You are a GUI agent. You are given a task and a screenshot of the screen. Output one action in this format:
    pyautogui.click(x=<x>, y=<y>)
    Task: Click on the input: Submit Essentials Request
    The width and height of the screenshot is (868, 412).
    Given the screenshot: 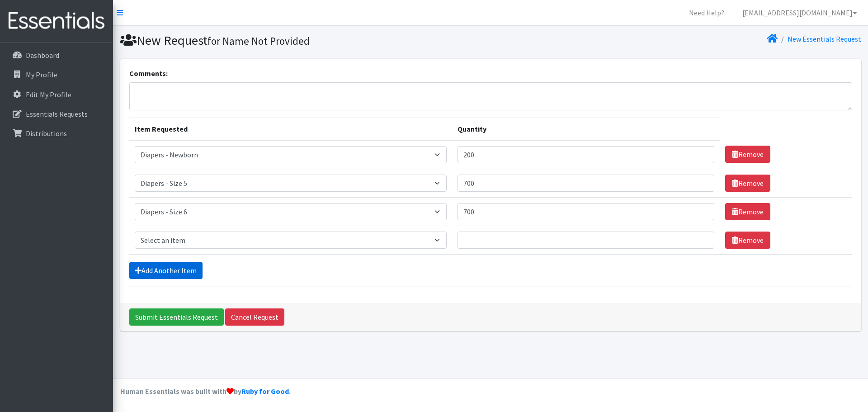 What is the action you would take?
    pyautogui.click(x=176, y=318)
    